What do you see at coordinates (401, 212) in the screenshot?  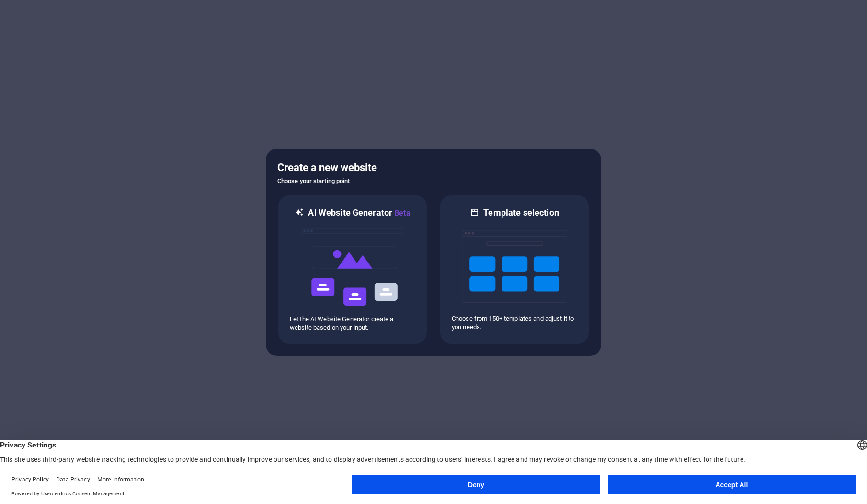 I see `span: Beta` at bounding box center [401, 212].